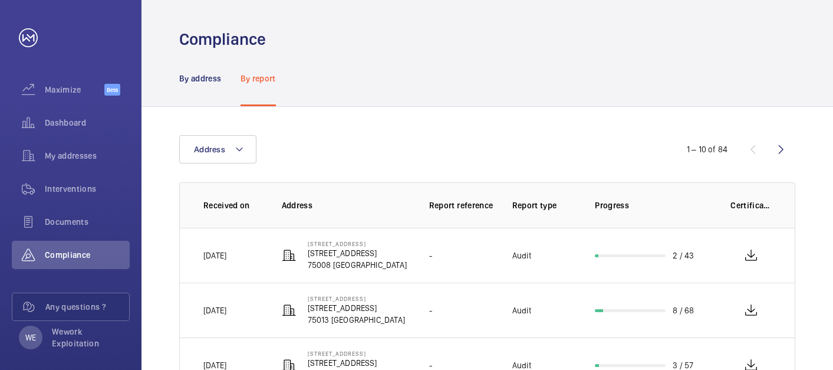 This screenshot has height=370, width=833. Describe the element at coordinates (87, 222) in the screenshot. I see `span: Documents` at that location.